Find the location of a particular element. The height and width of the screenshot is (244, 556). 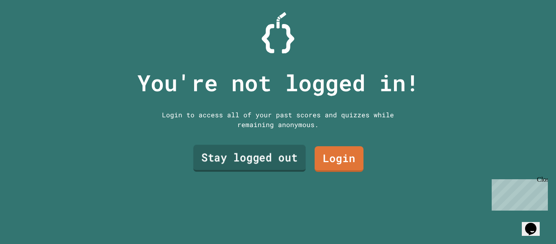

p: You're not logged in! is located at coordinates (278, 83).